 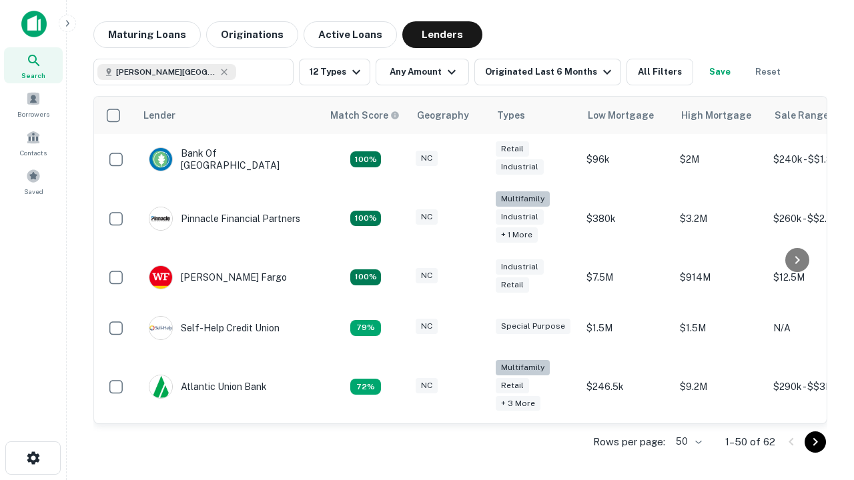 What do you see at coordinates (720, 159) in the screenshot?
I see `td: $2M` at bounding box center [720, 159].